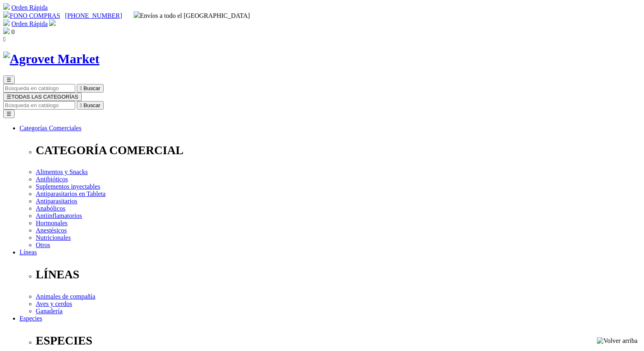 The height and width of the screenshot is (351, 644). I want to click on span: Animales de compañía, so click(65, 297).